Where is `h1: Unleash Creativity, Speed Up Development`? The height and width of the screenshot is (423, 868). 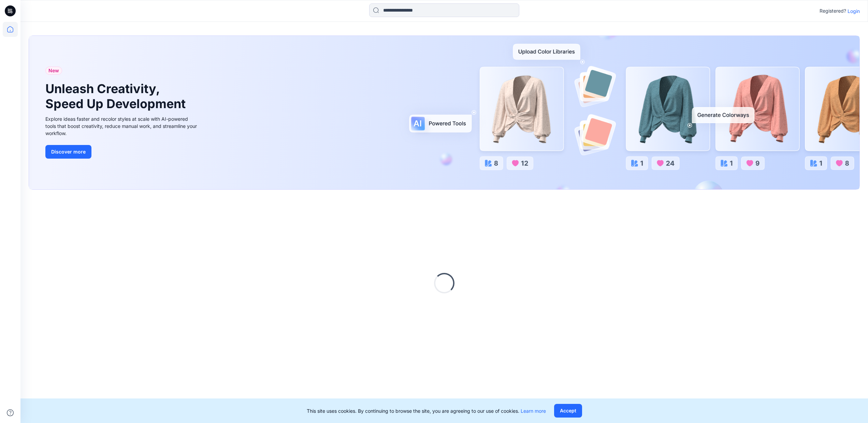
h1: Unleash Creativity, Speed Up Development is located at coordinates (117, 96).